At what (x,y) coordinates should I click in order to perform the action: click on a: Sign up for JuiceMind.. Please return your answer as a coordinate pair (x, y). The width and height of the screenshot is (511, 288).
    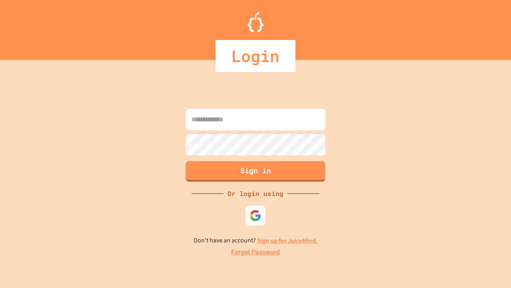
    Looking at the image, I should click on (288, 240).